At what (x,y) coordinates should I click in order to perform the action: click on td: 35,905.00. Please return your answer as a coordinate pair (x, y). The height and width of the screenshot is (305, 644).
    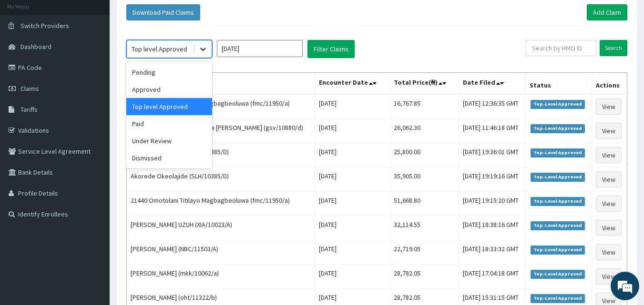
    Looking at the image, I should click on (424, 179).